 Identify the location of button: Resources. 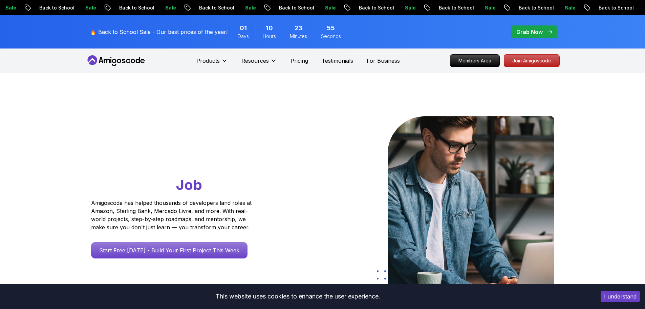
(259, 63).